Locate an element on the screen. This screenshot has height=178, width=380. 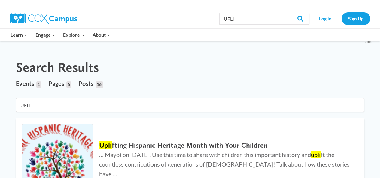
span: Posts is located at coordinates (86, 84).